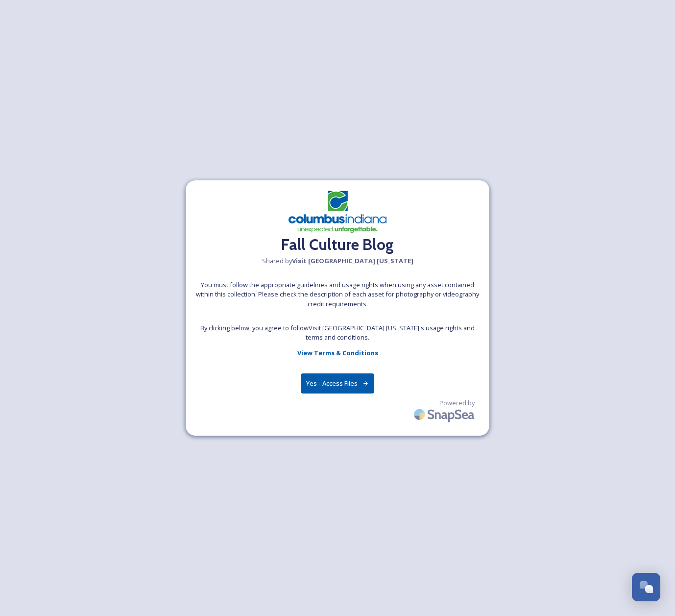 This screenshot has height=616, width=675. I want to click on a: View Terms & Conditions, so click(338, 353).